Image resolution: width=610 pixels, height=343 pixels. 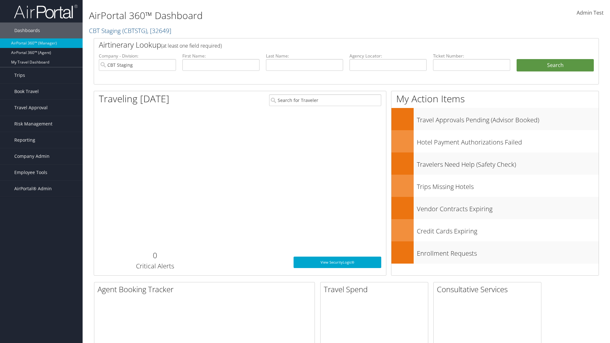 I want to click on span: Risk Management, so click(x=33, y=124).